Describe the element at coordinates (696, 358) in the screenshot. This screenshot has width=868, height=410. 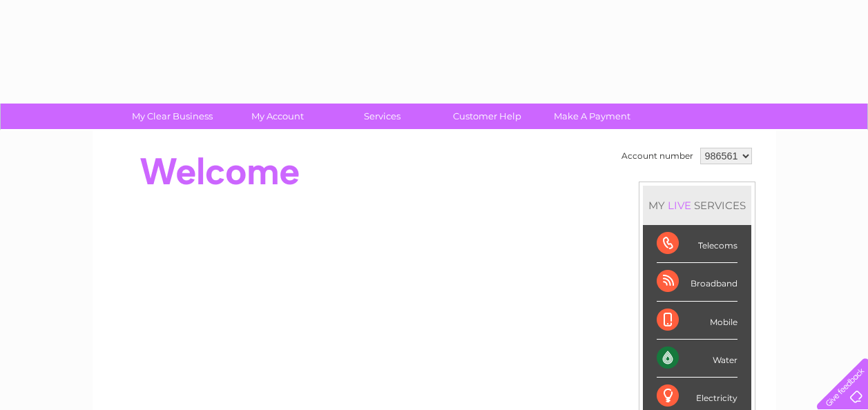
I see `div: Water` at that location.